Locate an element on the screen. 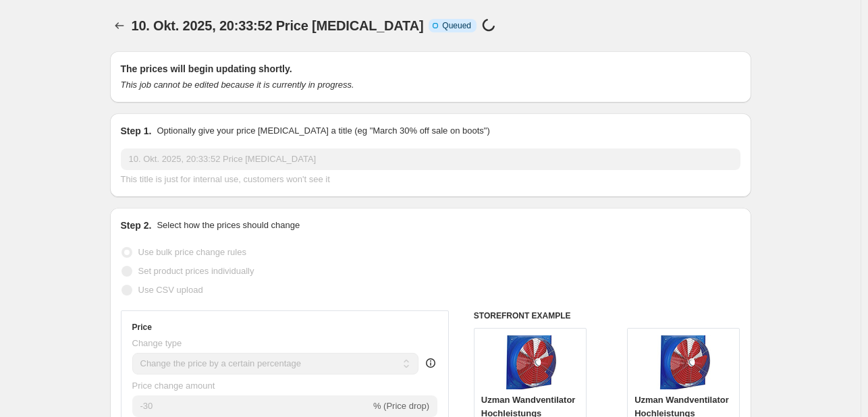  h2: Step 1. is located at coordinates (137, 131).